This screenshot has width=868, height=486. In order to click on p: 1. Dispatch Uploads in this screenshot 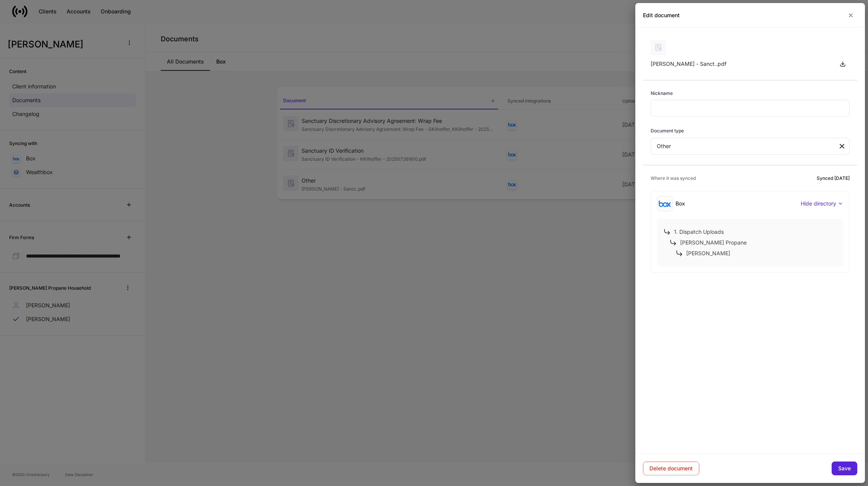, I will do `click(699, 232)`.